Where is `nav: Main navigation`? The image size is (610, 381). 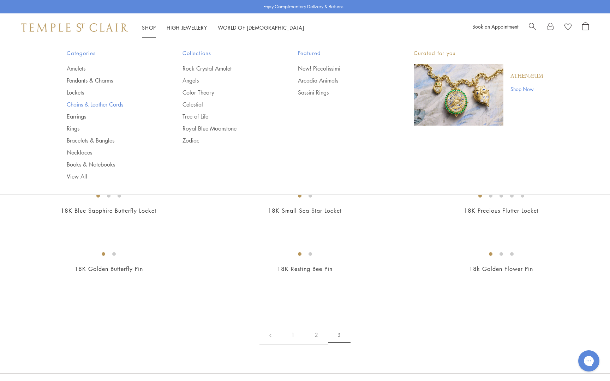 nav: Main navigation is located at coordinates (223, 28).